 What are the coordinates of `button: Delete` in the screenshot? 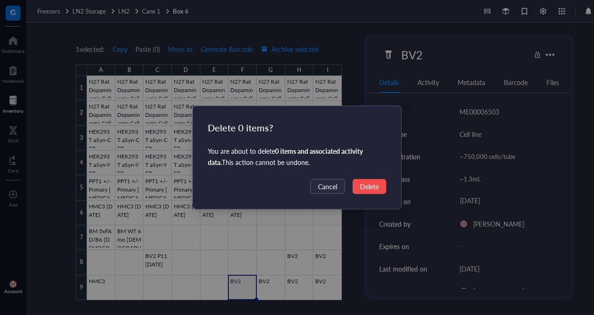 It's located at (370, 186).